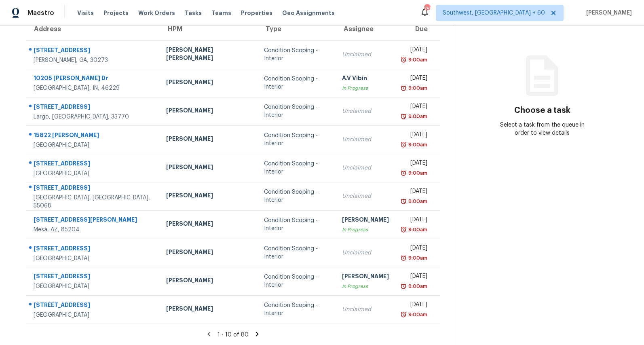 The height and width of the screenshot is (345, 644). I want to click on span: Geo Assignments, so click(308, 13).